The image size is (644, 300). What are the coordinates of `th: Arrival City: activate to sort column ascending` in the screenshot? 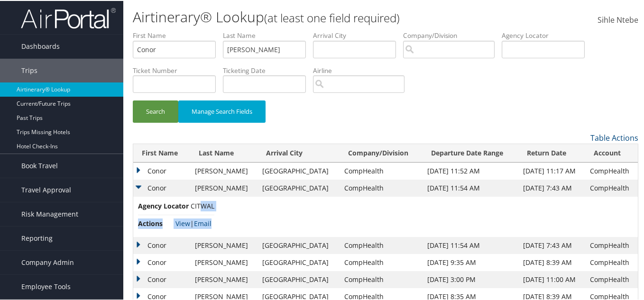 It's located at (298, 152).